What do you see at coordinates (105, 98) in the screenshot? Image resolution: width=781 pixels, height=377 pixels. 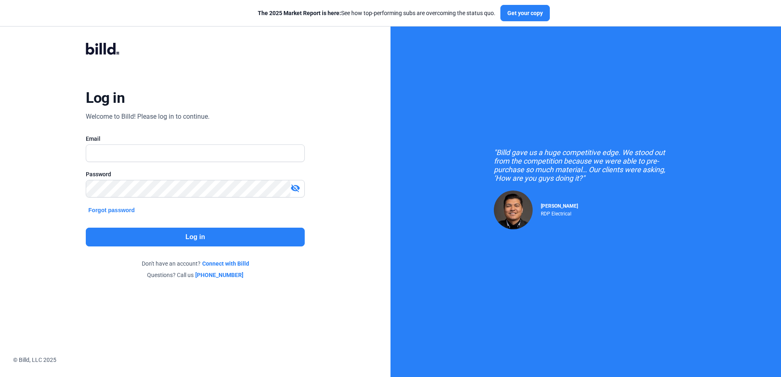 I see `div: Log in` at bounding box center [105, 98].